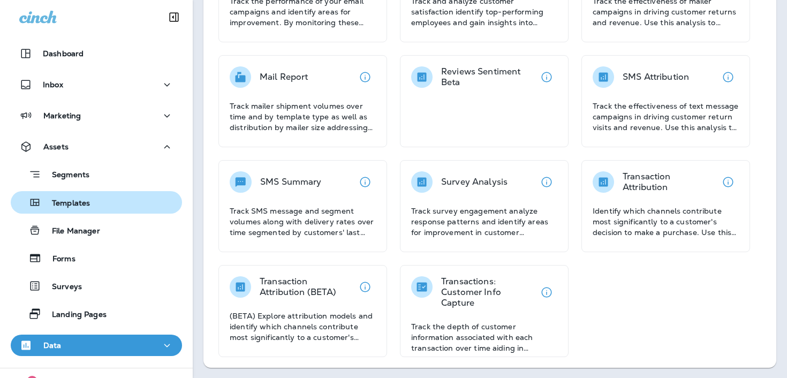 This screenshot has height=378, width=787. What do you see at coordinates (62, 116) in the screenshot?
I see `p: Marketing` at bounding box center [62, 116].